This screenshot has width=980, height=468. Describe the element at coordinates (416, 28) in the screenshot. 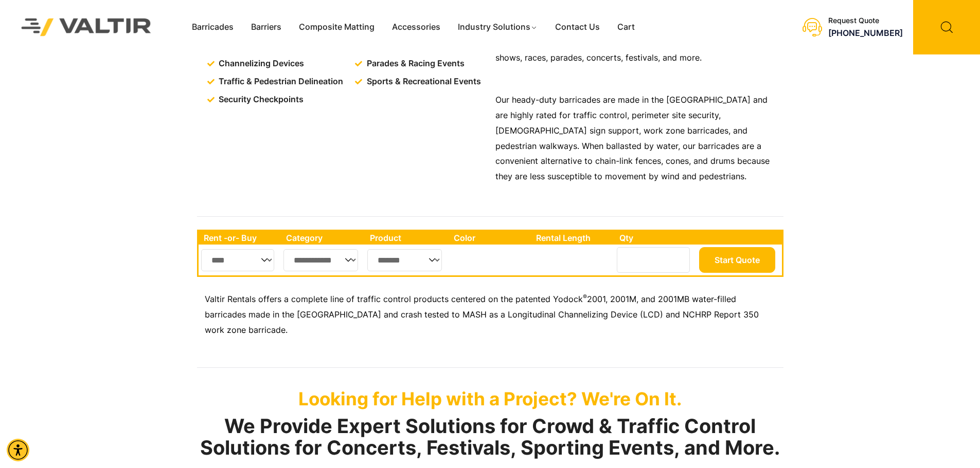

I see `a: Accessories` at that location.